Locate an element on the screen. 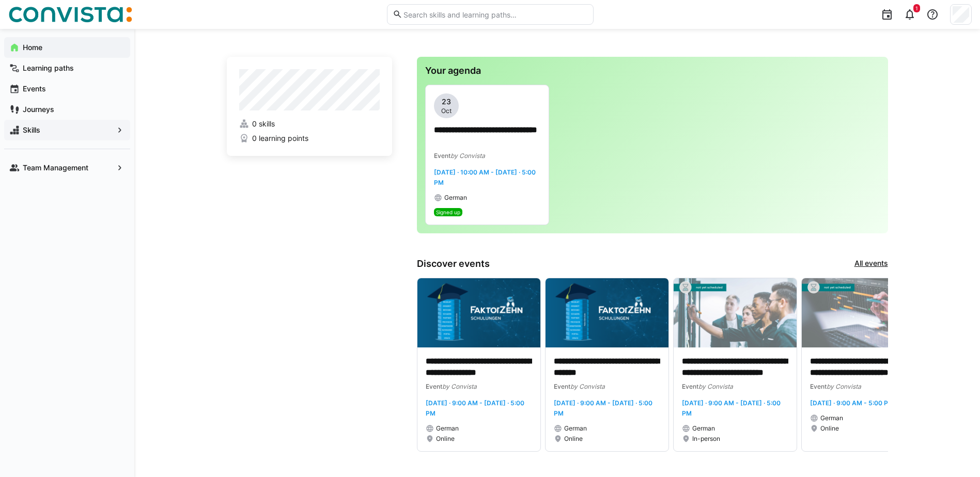  span: 0 learning points is located at coordinates (280, 139).